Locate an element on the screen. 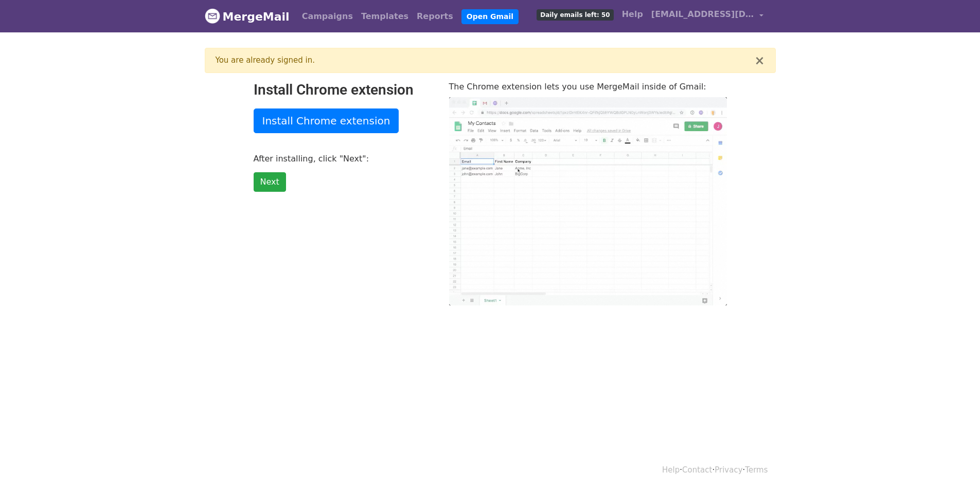  p: After installing, click "Next": is located at coordinates (344, 159).